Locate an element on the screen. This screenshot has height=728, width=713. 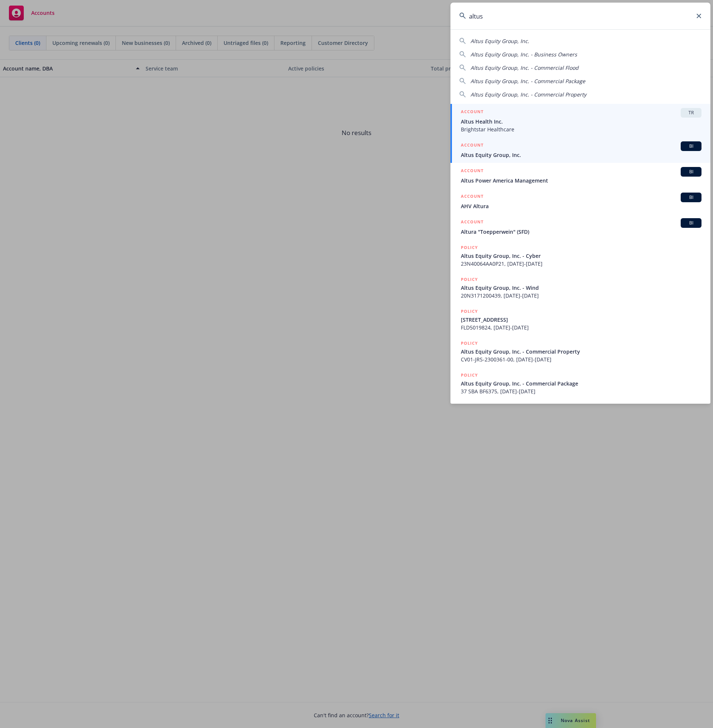
a: ACCOUNTBIAHV Altura is located at coordinates (580, 201).